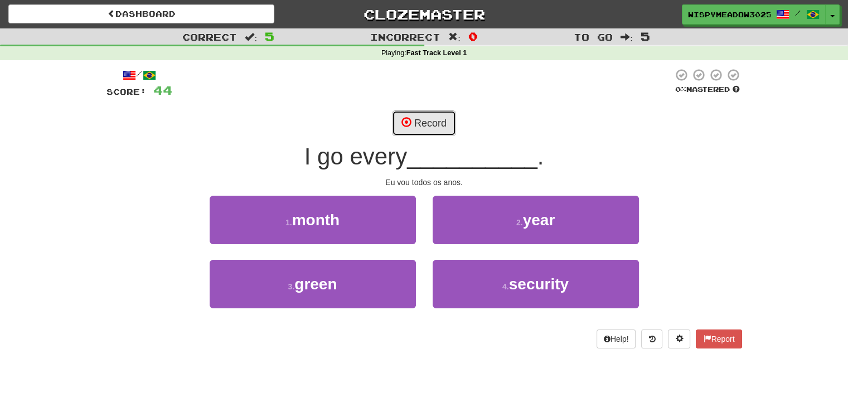 The width and height of the screenshot is (848, 407). Describe the element at coordinates (163, 90) in the screenshot. I see `span: 44` at that location.